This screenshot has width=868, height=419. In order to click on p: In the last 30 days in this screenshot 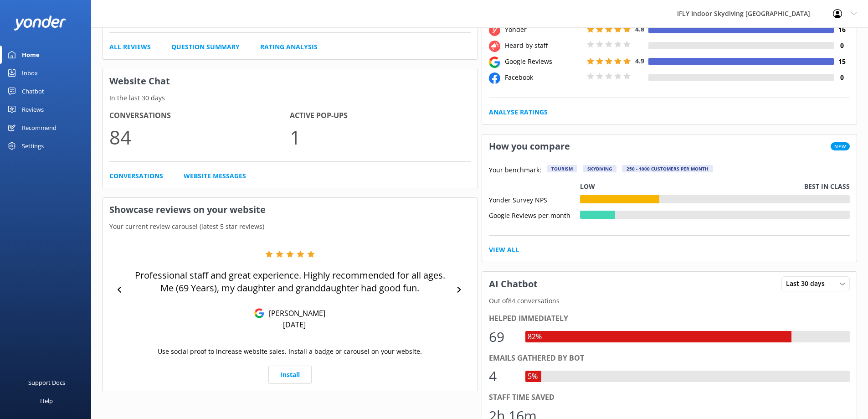, I will do `click(290, 98)`.